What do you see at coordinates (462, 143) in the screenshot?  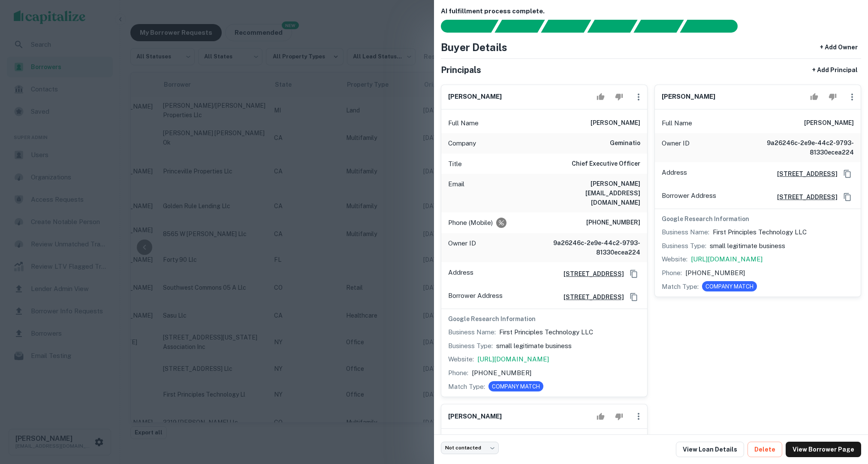 I see `p: Company` at bounding box center [462, 143].